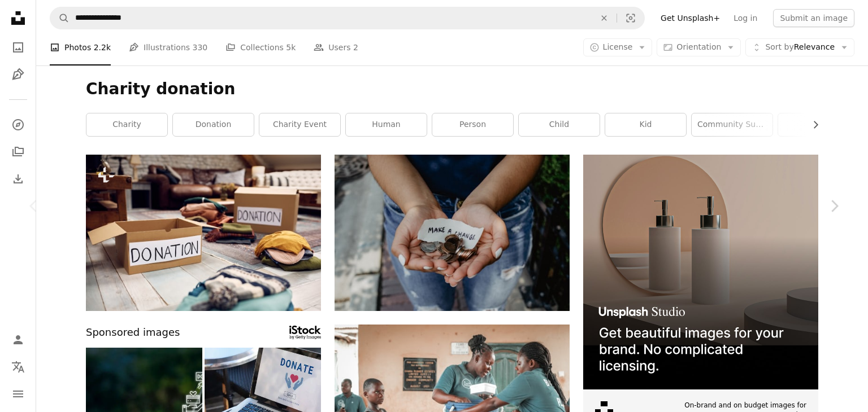 Image resolution: width=868 pixels, height=412 pixels. Describe the element at coordinates (799, 47) in the screenshot. I see `button: Sort byRelevance` at that location.